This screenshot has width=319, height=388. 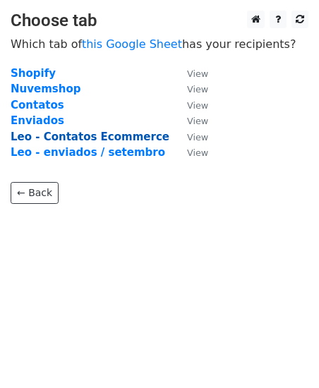 I want to click on a: Leo - enviados / setembro, so click(x=87, y=152).